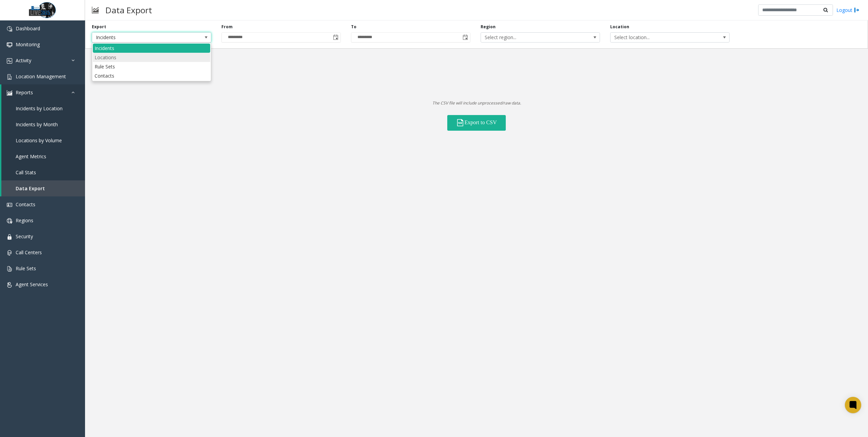  What do you see at coordinates (43, 156) in the screenshot?
I see `a: Agent Metrics` at bounding box center [43, 156].